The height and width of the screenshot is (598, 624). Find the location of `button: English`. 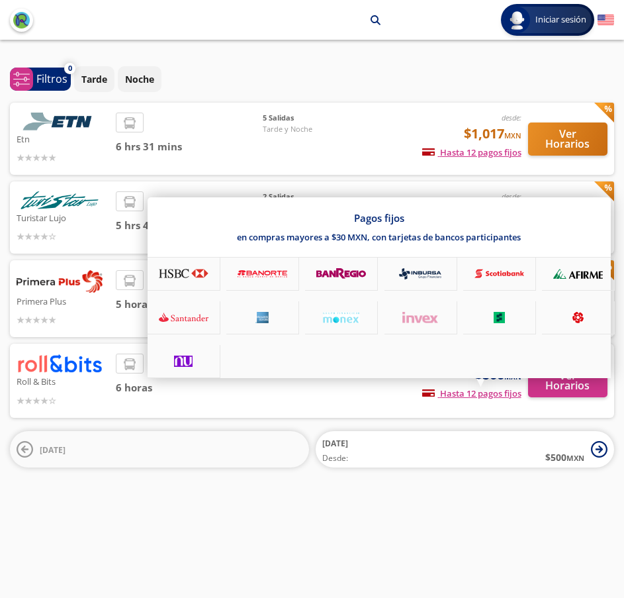

button: English is located at coordinates (606, 20).